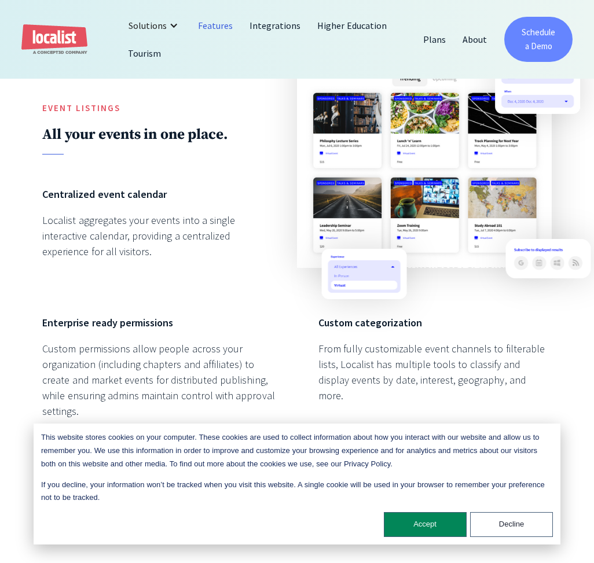 This screenshot has height=563, width=594. What do you see at coordinates (425, 524) in the screenshot?
I see `button: Accept` at bounding box center [425, 524].